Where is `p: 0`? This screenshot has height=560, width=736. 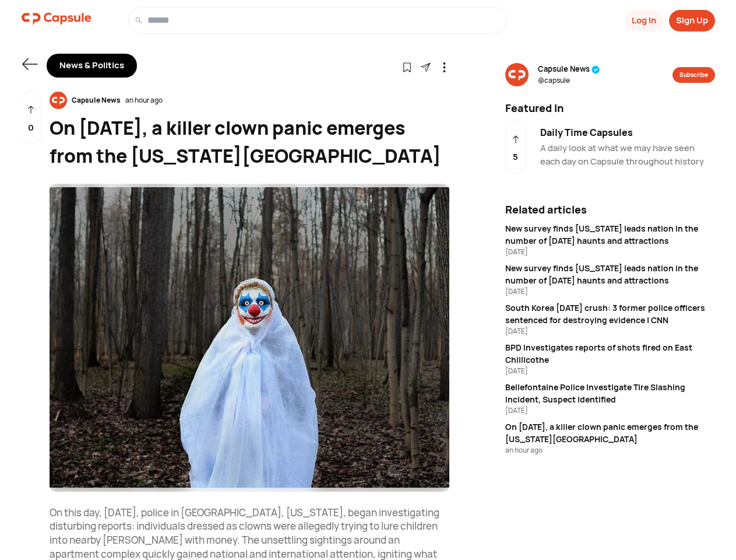 p: 0 is located at coordinates (31, 128).